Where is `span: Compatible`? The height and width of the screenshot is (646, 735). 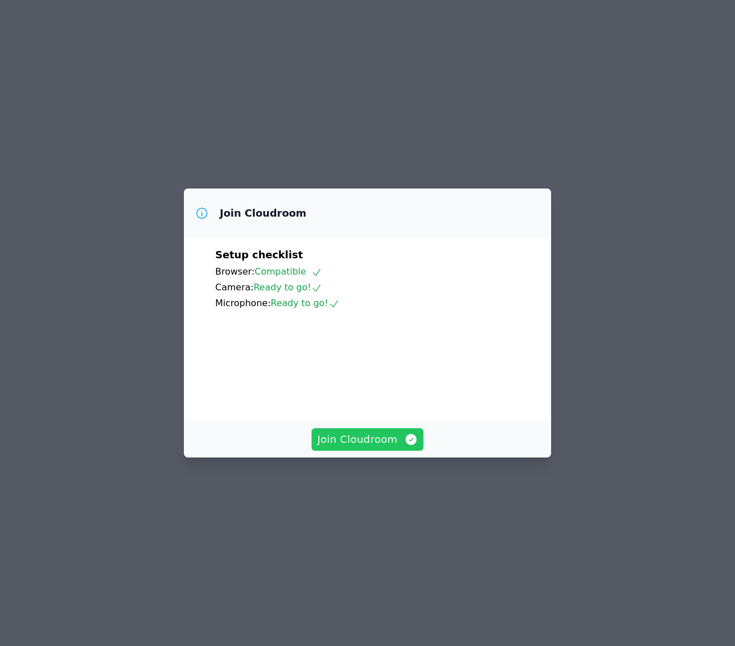 span: Compatible is located at coordinates (289, 271).